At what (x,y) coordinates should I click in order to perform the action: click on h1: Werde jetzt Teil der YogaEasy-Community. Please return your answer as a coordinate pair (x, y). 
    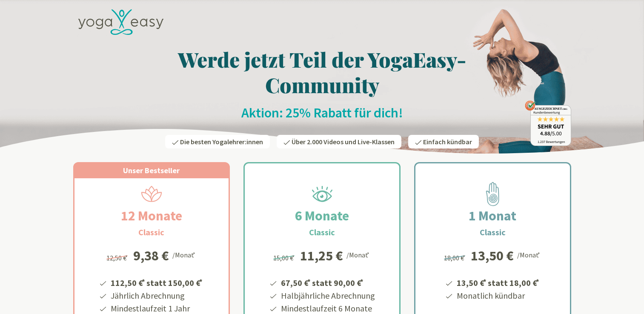
    Looking at the image, I should click on (322, 72).